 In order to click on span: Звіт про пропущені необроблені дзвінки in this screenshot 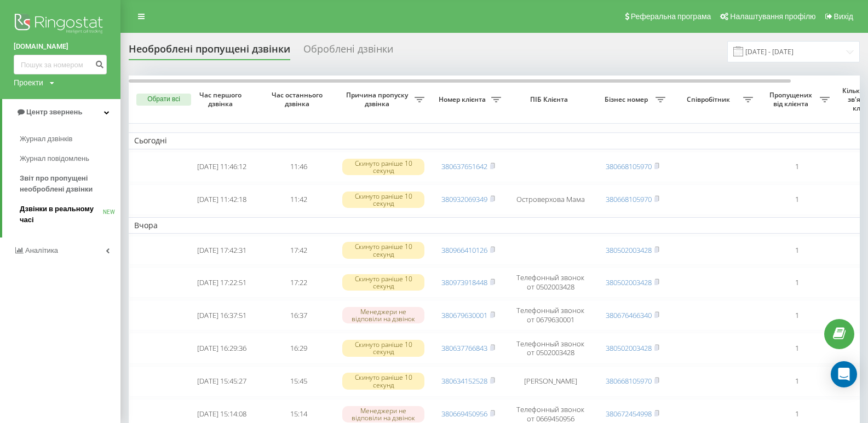, I will do `click(67, 184)`.